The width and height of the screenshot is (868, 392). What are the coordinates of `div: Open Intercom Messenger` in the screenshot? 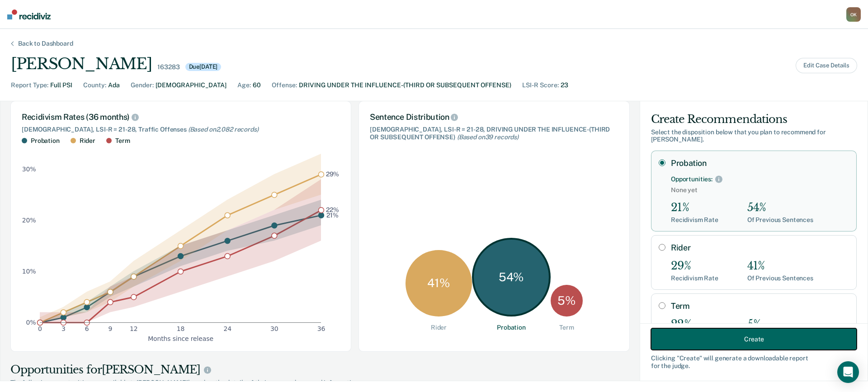 It's located at (848, 372).